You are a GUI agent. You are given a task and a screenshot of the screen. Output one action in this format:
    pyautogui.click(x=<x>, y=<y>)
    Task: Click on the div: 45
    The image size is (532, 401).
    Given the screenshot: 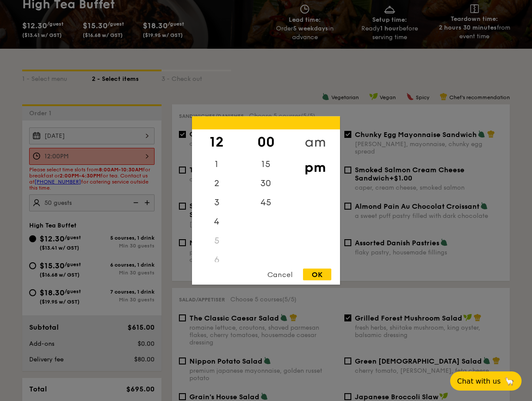 What is the action you would take?
    pyautogui.click(x=265, y=203)
    